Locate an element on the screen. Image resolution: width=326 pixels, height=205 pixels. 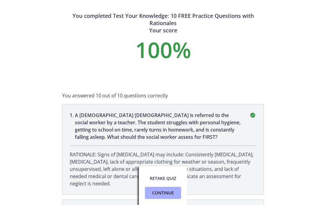
p: You answered 10 out of 10 questions correctly is located at coordinates (163, 96).